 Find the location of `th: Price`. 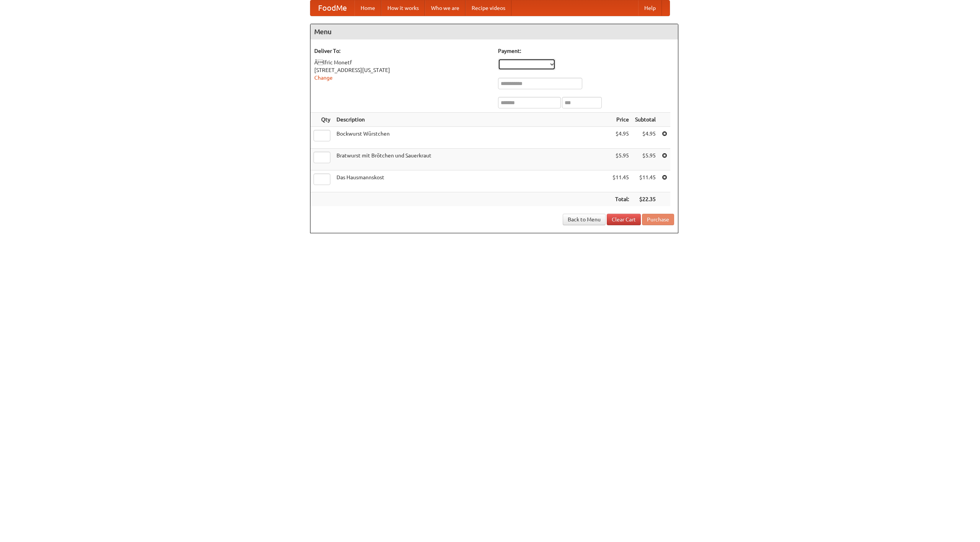

th: Price is located at coordinates (620, 120).